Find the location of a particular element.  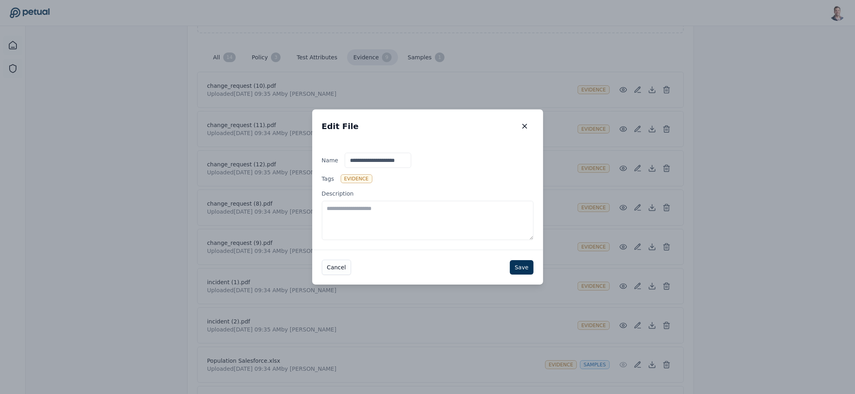

div: evidence is located at coordinates (356, 179).